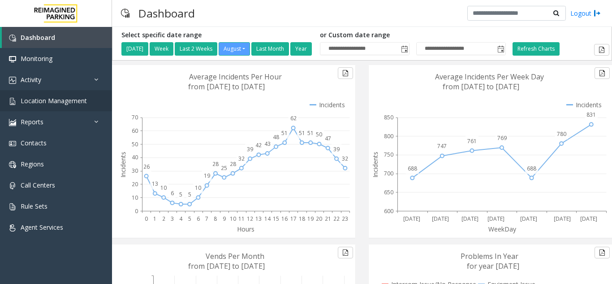  What do you see at coordinates (388, 154) in the screenshot?
I see `text: 750` at bounding box center [388, 154].